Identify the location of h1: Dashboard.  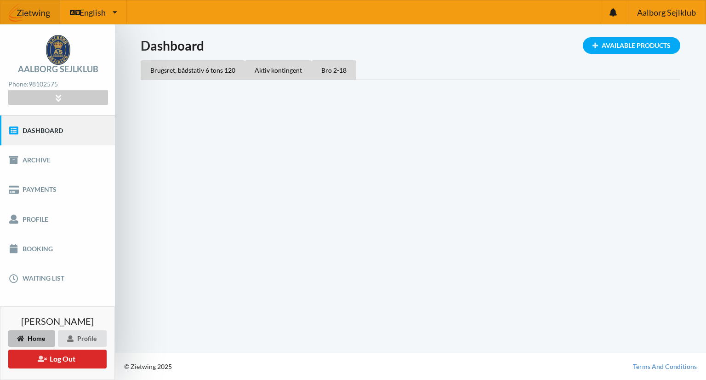
(411, 46).